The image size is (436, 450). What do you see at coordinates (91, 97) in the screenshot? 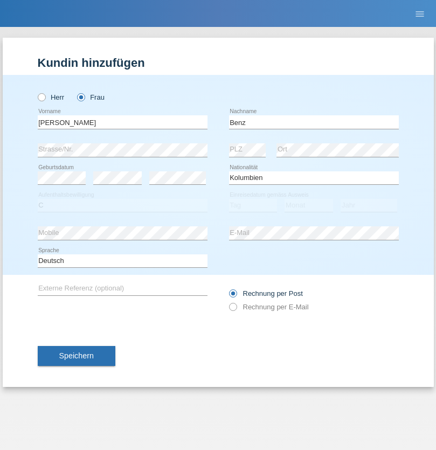
I see `label: Frau` at bounding box center [91, 97].